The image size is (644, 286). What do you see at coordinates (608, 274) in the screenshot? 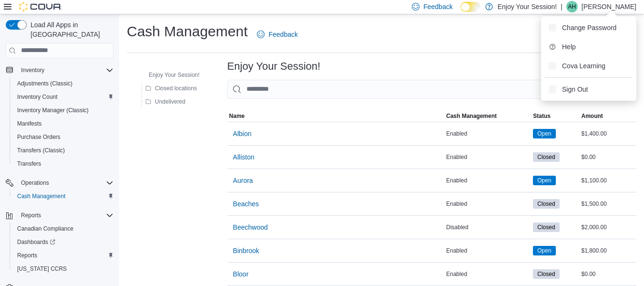
I see `div: $0.00` at bounding box center [608, 274].